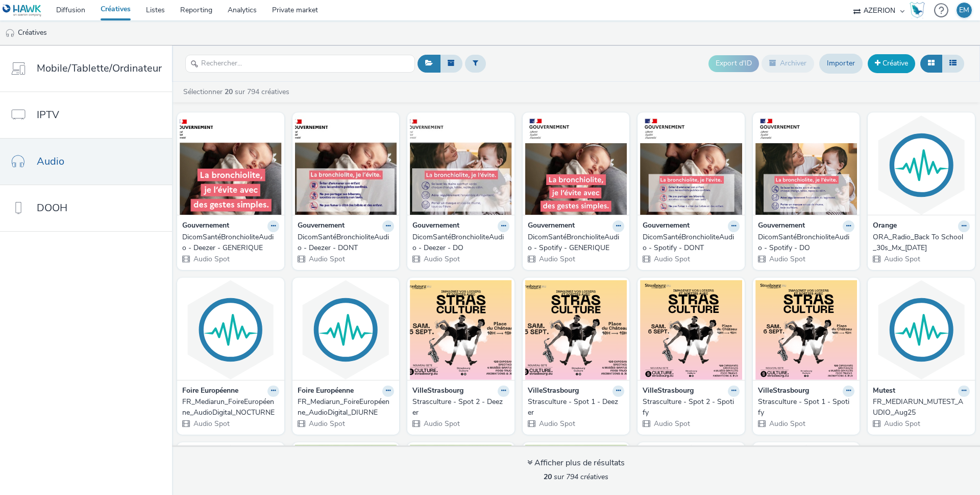 This screenshot has height=495, width=980. Describe the element at coordinates (574, 242) in the screenshot. I see `div: DicomSantéBronchioliteAudio - Spotify - GENERIQUE` at that location.